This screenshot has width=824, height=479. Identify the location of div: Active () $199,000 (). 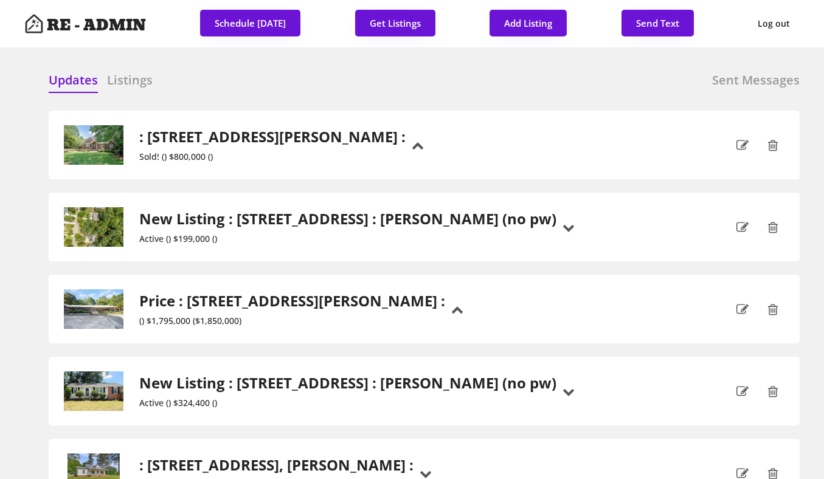
(348, 239).